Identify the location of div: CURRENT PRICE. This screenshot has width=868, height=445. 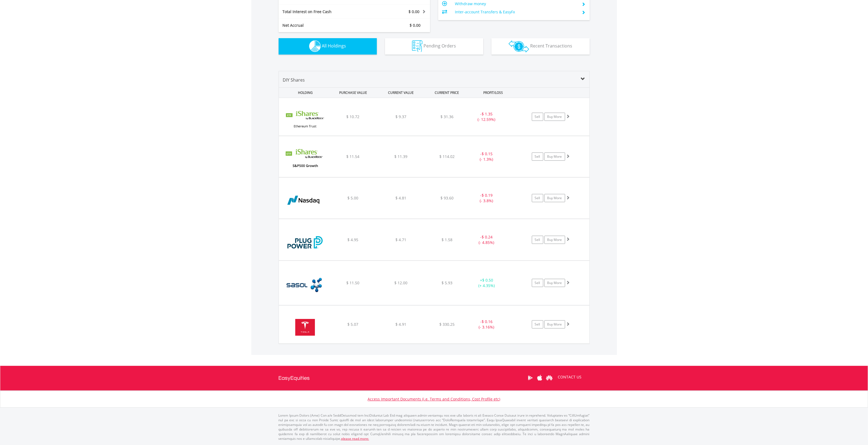
(447, 93).